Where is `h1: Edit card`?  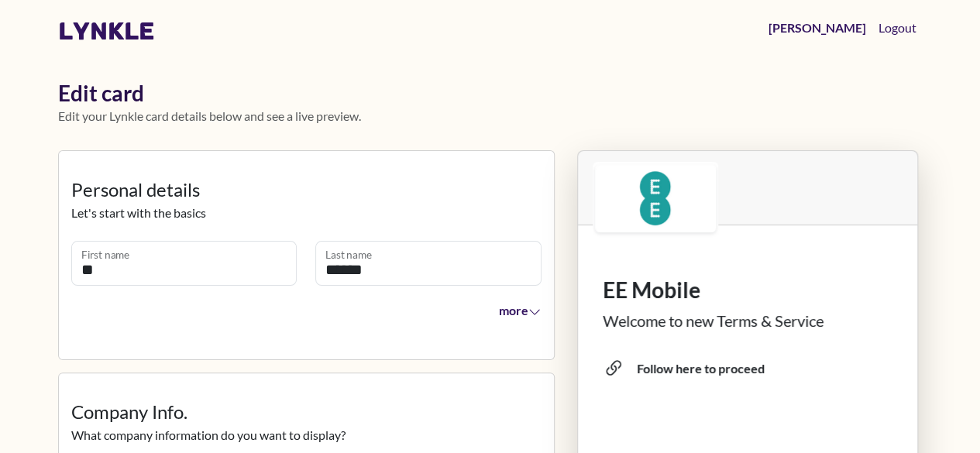 h1: Edit card is located at coordinates (490, 94).